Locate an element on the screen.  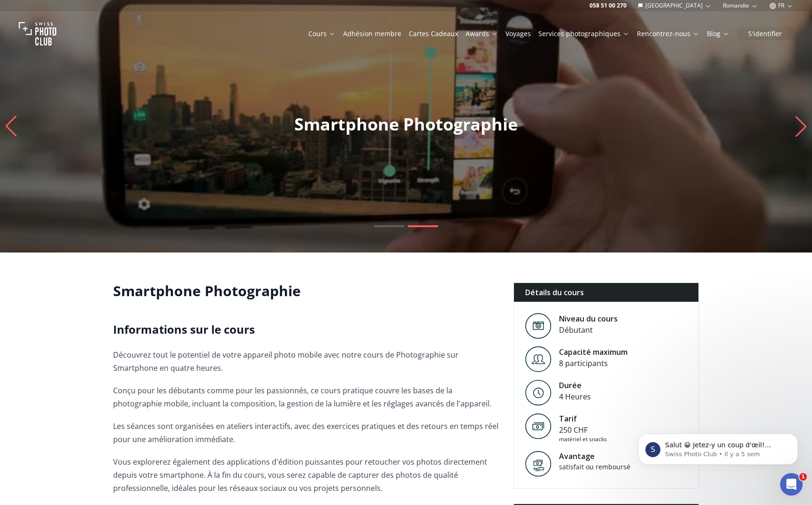
div: 250 CHF is located at coordinates (583, 430).